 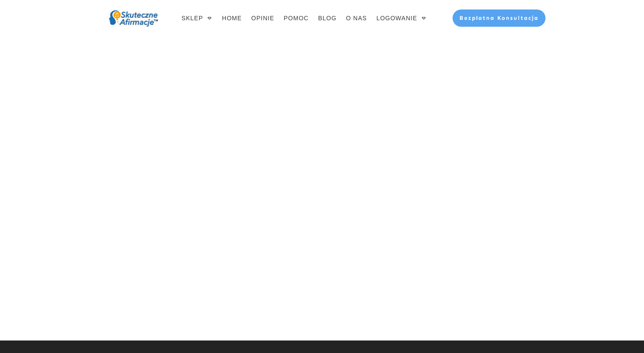 What do you see at coordinates (197, 18) in the screenshot?
I see `a: SKLEP` at bounding box center [197, 18].